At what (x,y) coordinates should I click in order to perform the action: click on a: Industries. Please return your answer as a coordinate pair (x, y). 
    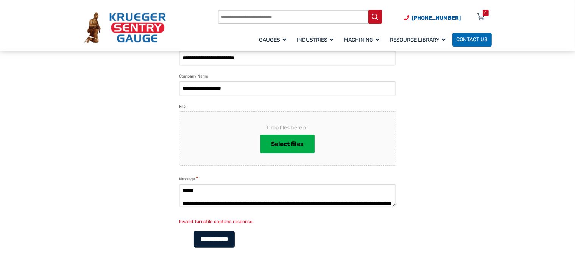
    Looking at the image, I should click on (316, 39).